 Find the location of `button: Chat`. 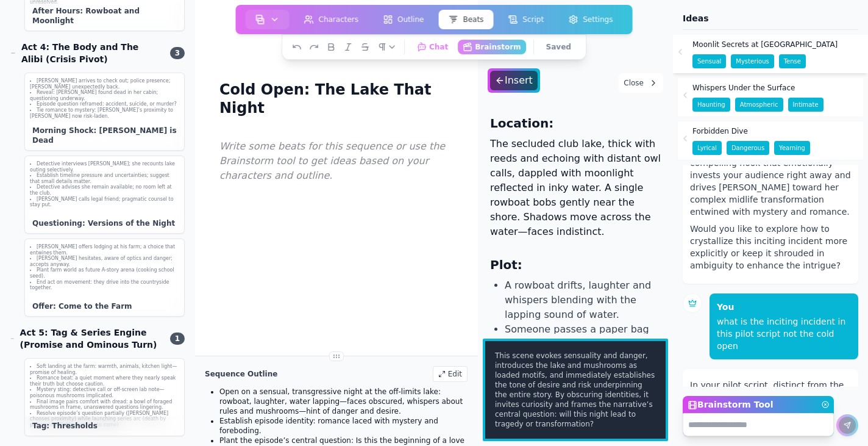

button: Chat is located at coordinates (433, 47).